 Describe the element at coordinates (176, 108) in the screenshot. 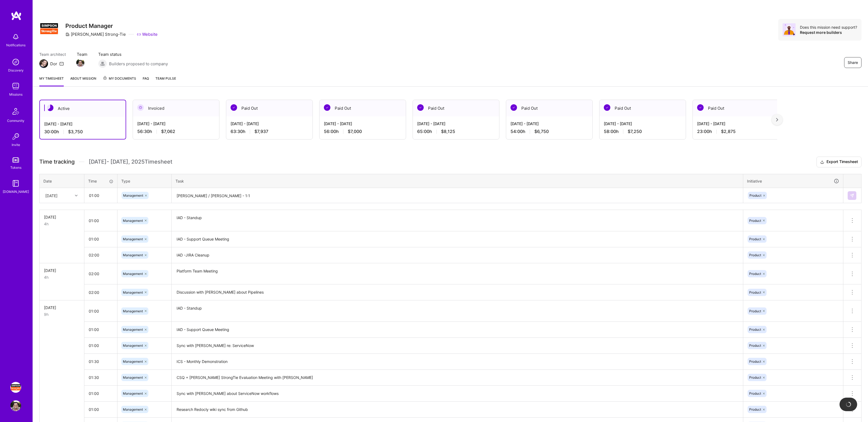

I see `div: Invoiced` at that location.